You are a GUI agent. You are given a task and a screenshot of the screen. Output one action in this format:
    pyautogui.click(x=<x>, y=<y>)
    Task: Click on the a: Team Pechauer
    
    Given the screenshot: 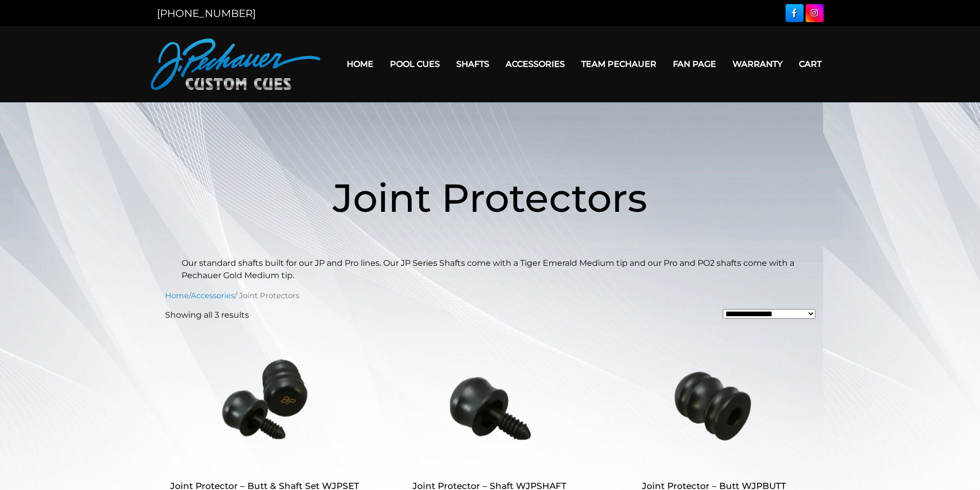 What is the action you would take?
    pyautogui.click(x=619, y=64)
    